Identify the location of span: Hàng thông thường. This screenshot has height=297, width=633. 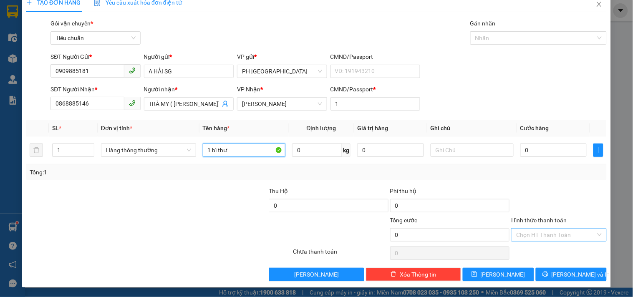
(149, 150).